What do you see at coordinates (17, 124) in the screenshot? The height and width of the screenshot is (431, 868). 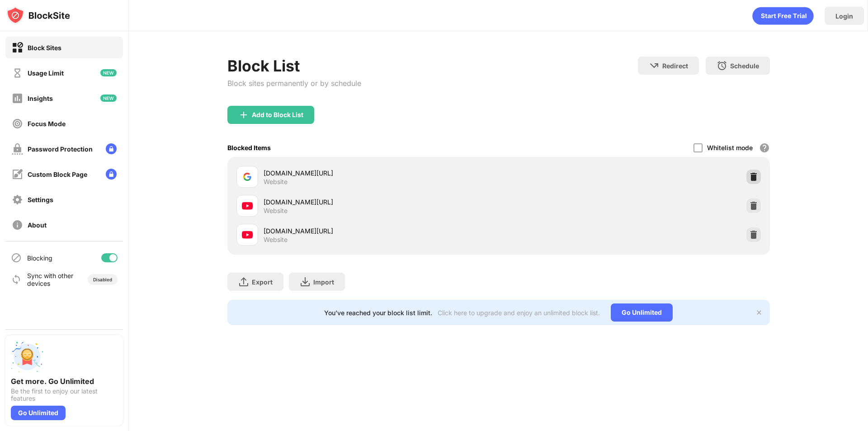 I see `img: focus-off.svg` at bounding box center [17, 124].